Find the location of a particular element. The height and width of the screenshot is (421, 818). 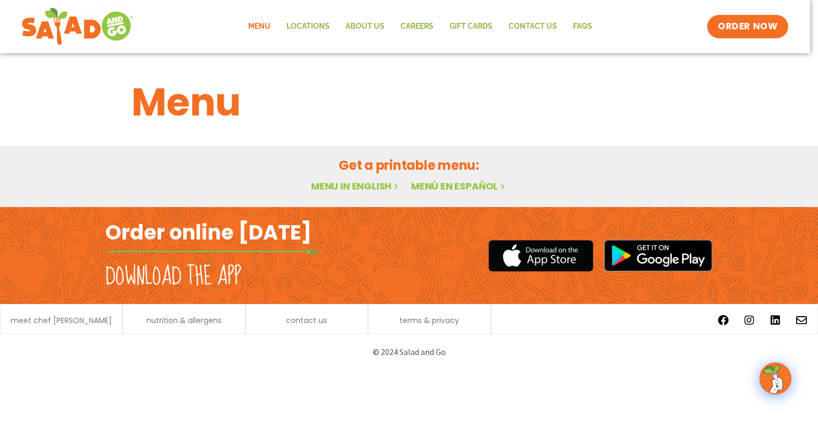

a: Contact Us is located at coordinates (532, 27).